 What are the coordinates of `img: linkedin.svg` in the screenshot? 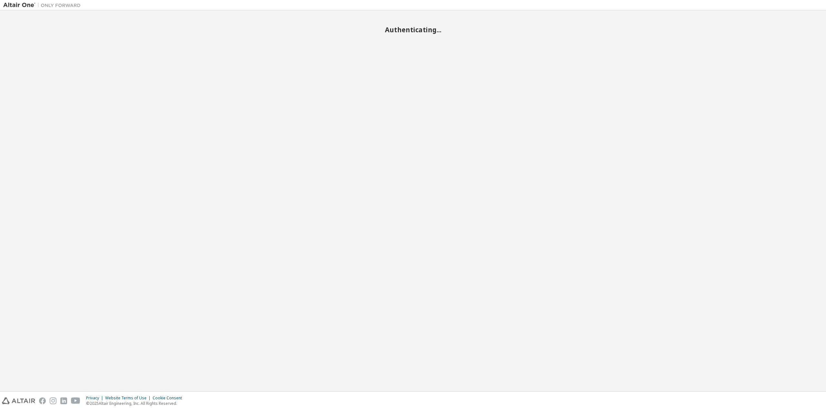 It's located at (64, 401).